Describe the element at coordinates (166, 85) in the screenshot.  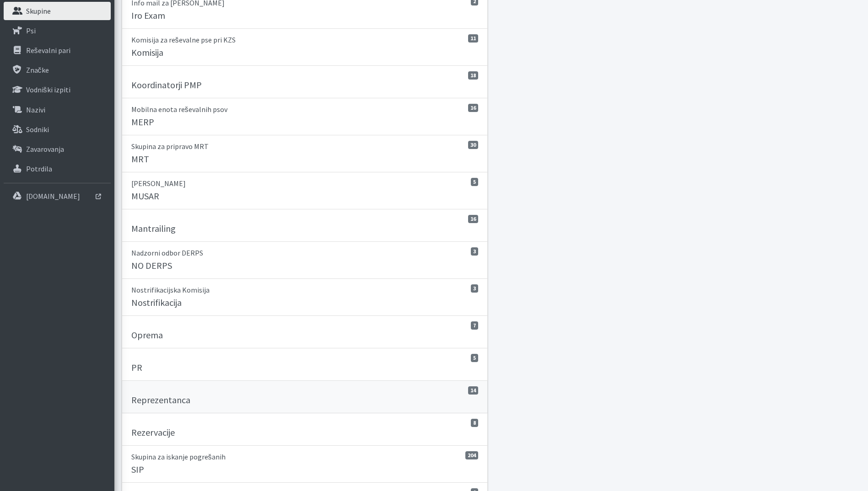
I see `h5: Koordinatorji PMP` at that location.